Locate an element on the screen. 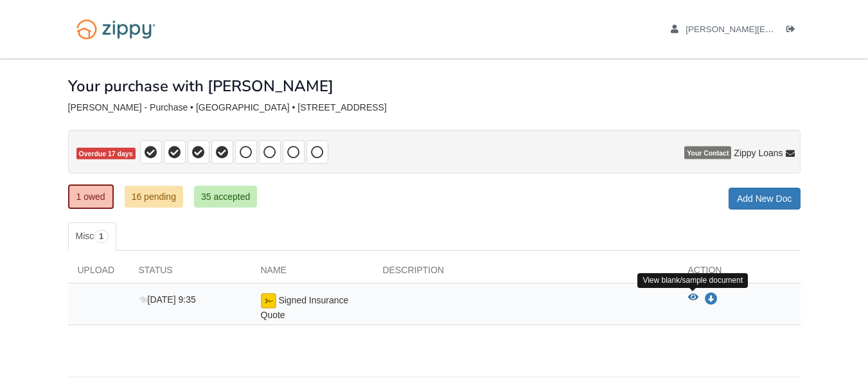  button: View Signed Insurance Quote is located at coordinates (693, 299).